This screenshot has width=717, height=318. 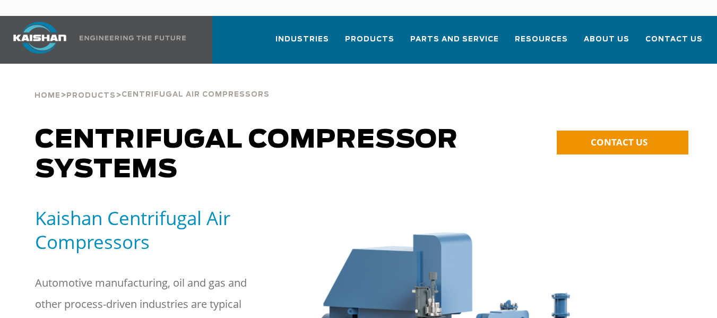 I want to click on span: Centrifugal Air Compressors, so click(x=195, y=94).